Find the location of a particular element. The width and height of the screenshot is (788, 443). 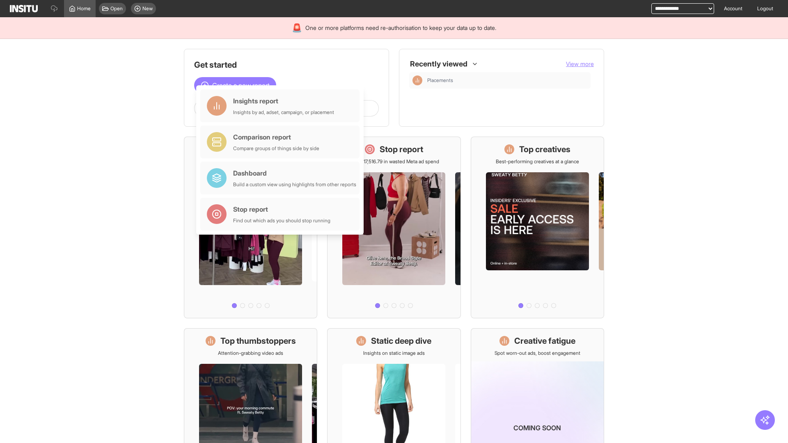

p: Save £17,516.79 in wasted Meta ad spend is located at coordinates (394, 162).